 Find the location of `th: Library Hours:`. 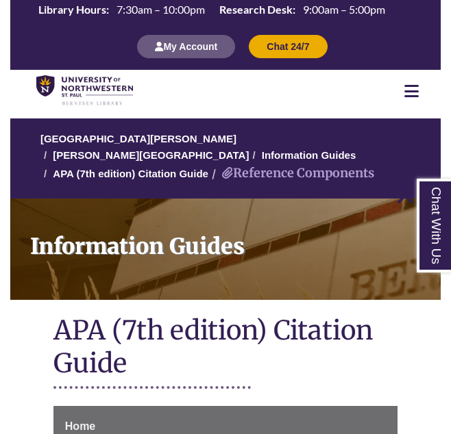

th: Library Hours: is located at coordinates (72, 10).